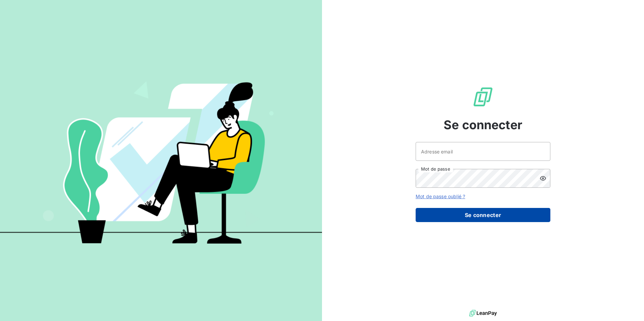  Describe the element at coordinates (483, 215) in the screenshot. I see `button: Se connecter` at that location.